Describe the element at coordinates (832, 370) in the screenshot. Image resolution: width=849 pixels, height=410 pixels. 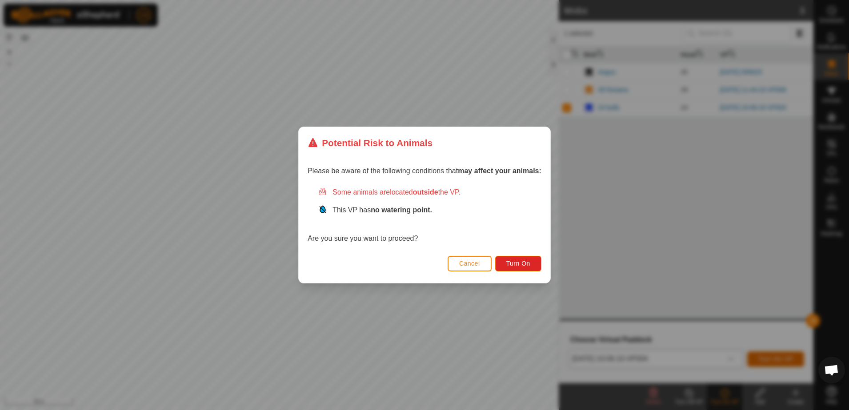
I see `div: Open chat` at that location.